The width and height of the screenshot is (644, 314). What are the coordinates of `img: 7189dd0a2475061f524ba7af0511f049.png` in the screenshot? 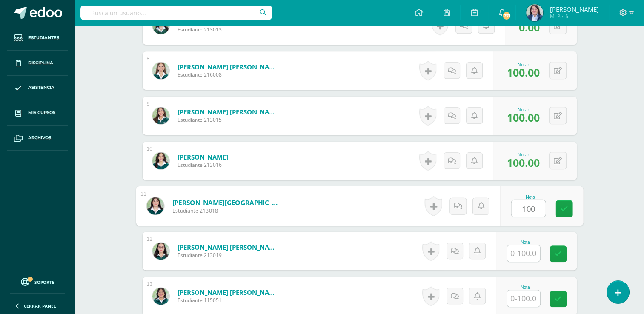 It's located at (534, 13).